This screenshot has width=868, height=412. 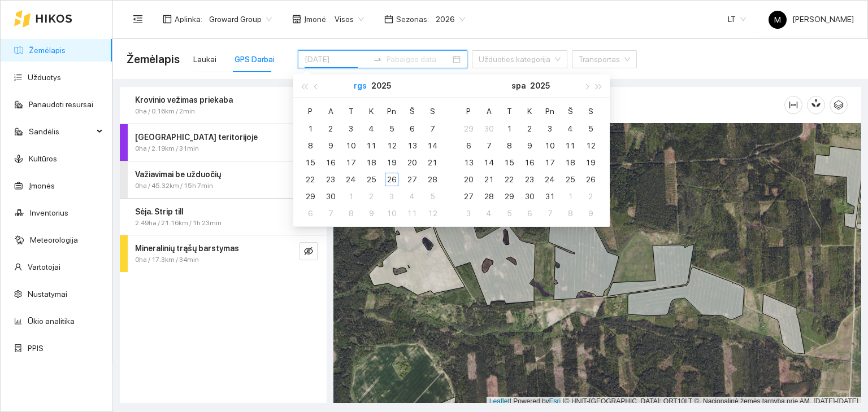 I want to click on td: 2025-11-04, so click(x=489, y=213).